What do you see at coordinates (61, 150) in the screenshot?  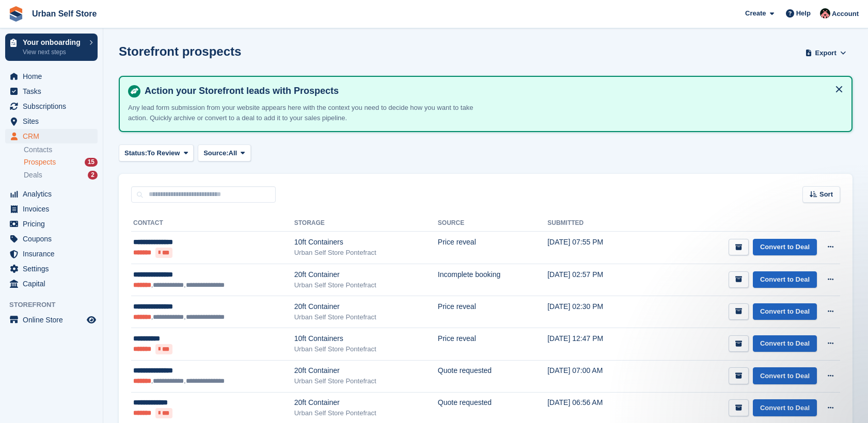 I see `a: Contacts` at bounding box center [61, 150].